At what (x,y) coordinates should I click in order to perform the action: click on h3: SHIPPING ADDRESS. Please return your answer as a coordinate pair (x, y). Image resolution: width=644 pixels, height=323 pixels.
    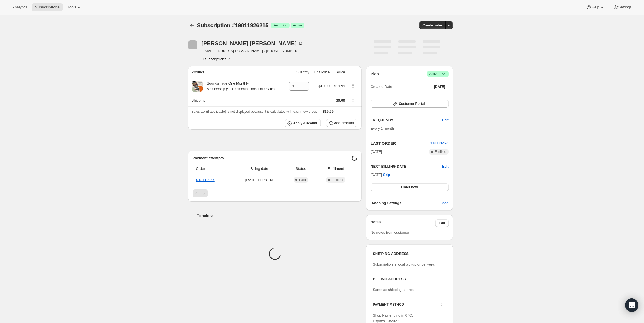
    Looking at the image, I should click on (409, 254).